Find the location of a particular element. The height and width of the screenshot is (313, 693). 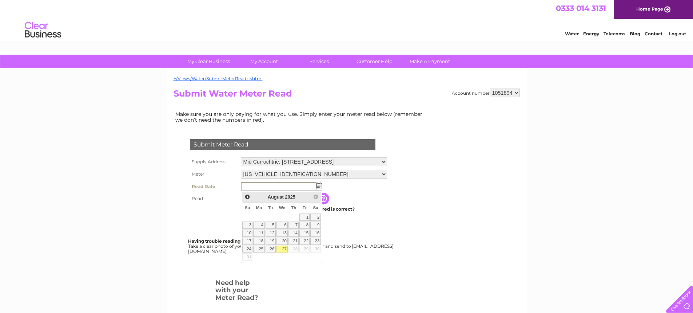

a: 9 is located at coordinates (316, 225).